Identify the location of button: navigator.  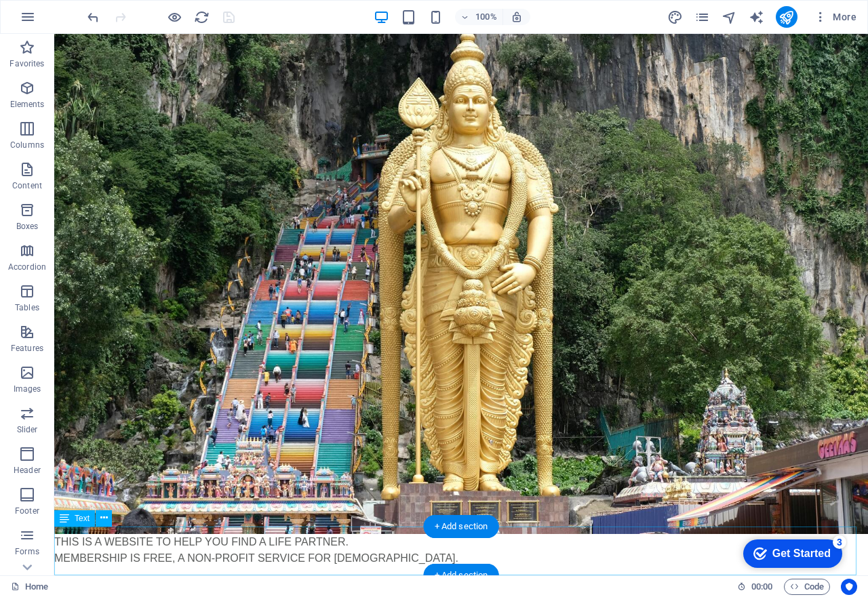
(729, 17).